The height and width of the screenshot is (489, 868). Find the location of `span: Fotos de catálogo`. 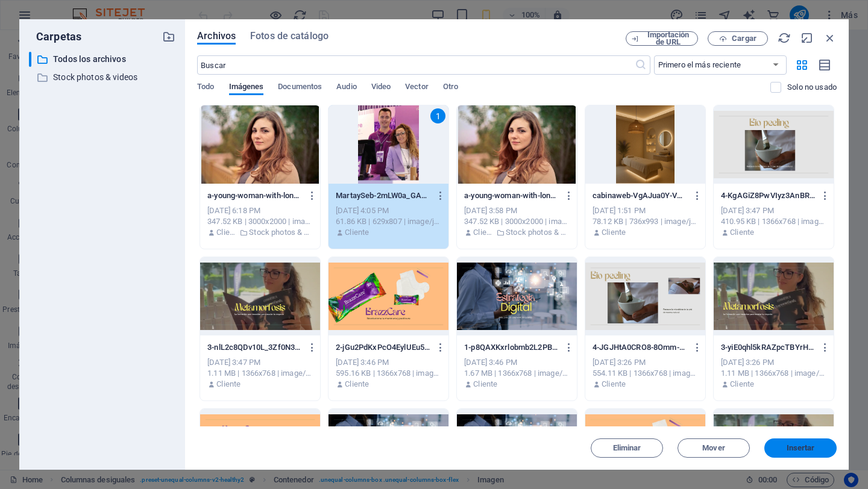

span: Fotos de catálogo is located at coordinates (289, 36).